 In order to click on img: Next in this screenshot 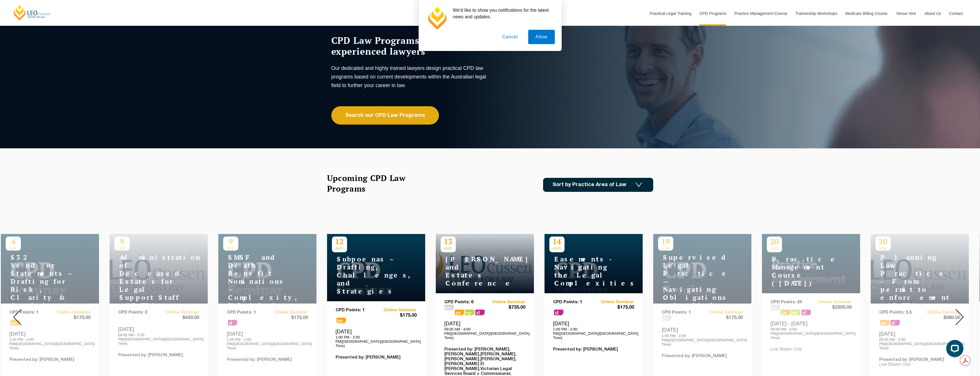, I will do `click(959, 317)`.